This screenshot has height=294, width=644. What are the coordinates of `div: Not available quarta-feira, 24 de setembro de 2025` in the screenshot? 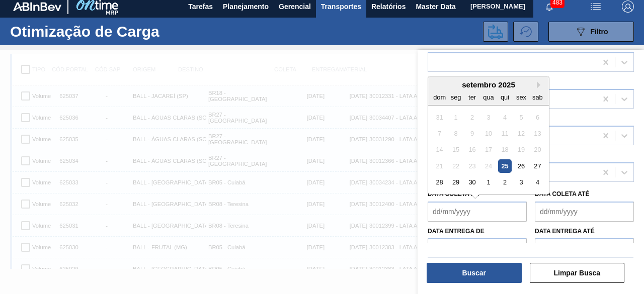 It's located at (488, 166).